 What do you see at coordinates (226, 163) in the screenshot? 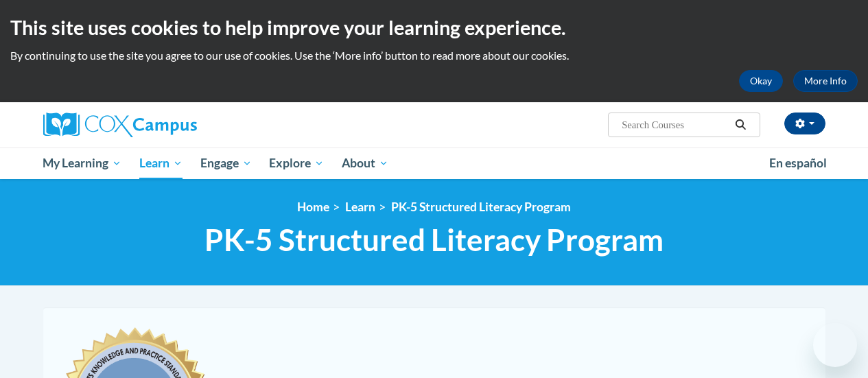
I see `a: Engage` at bounding box center [226, 163].